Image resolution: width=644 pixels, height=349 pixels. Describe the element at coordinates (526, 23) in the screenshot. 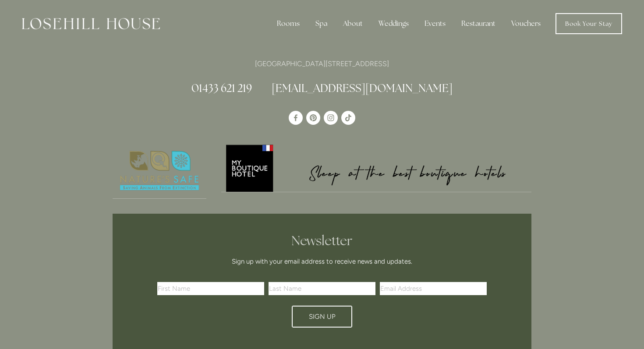

I see `a: Vouchers` at that location.